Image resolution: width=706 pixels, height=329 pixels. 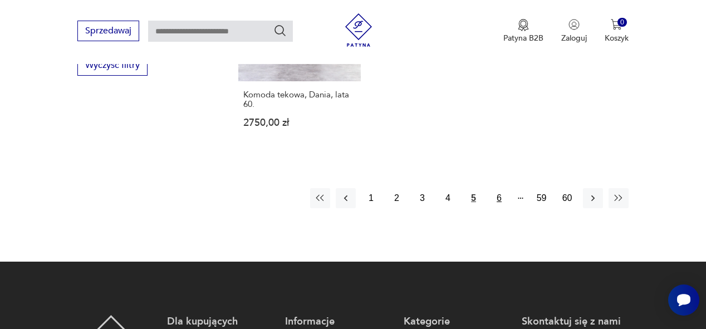 I want to click on img: Patyna - sklep z meblami i dekoracjami vintage, so click(x=359, y=30).